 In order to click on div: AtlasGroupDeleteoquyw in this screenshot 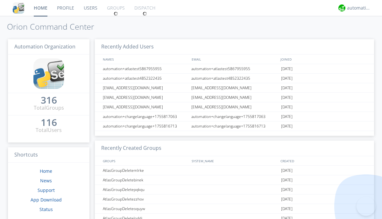, I will do `click(145, 208)`.